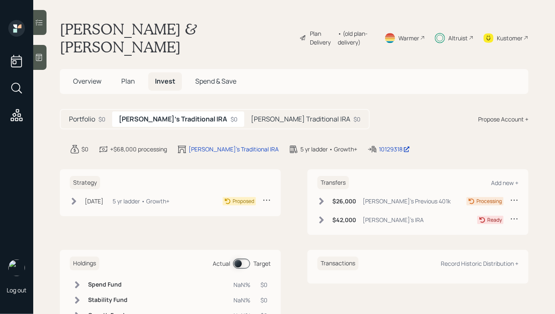 This screenshot has width=555, height=314. I want to click on div: Log out, so click(17, 290).